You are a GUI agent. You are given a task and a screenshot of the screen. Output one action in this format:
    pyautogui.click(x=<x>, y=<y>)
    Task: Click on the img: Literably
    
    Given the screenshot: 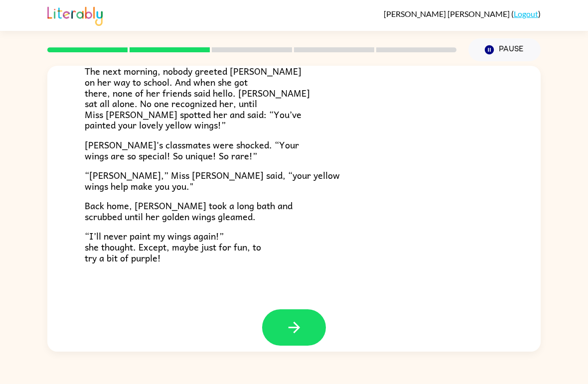 What is the action you would take?
    pyautogui.click(x=75, y=15)
    